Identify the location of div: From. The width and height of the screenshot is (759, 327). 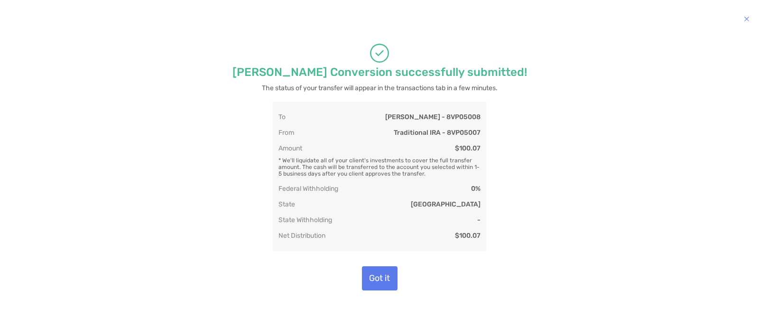
(286, 132).